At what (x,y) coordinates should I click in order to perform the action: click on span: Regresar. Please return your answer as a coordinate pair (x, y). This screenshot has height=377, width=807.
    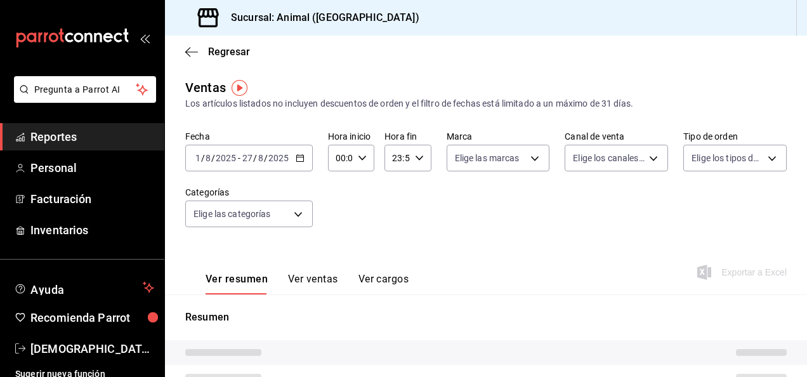
    Looking at the image, I should click on (229, 51).